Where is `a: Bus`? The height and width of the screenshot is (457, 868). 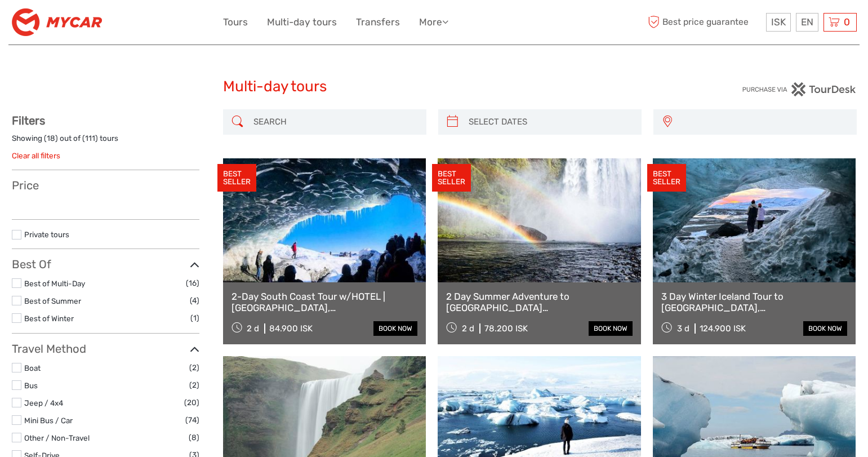
a: Bus is located at coordinates (31, 385).